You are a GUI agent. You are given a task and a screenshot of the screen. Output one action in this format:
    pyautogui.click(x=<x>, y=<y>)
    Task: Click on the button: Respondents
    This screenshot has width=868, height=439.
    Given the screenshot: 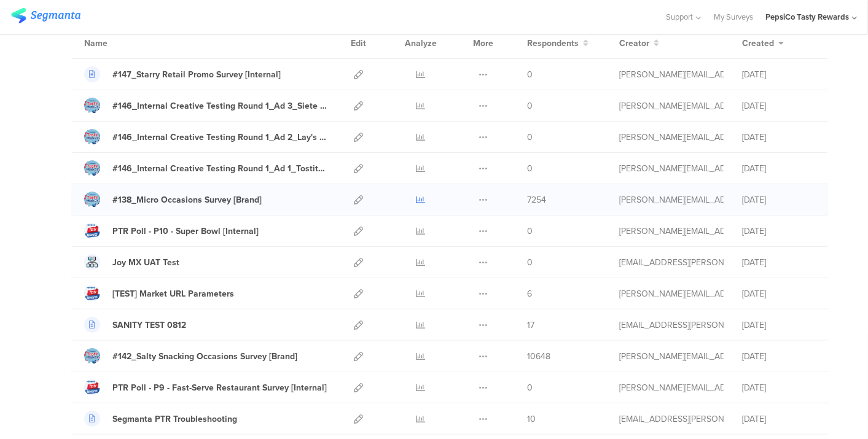 What is the action you would take?
    pyautogui.click(x=558, y=43)
    